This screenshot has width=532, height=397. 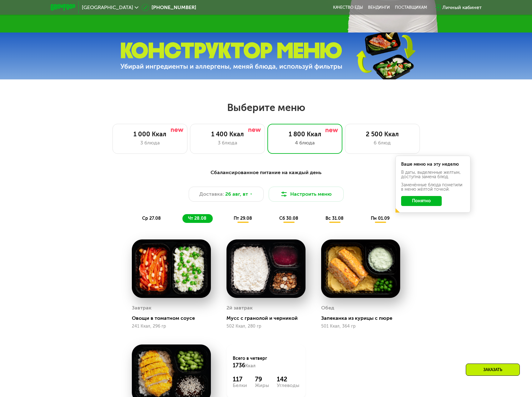 I want to click on span: ср 27.08, so click(x=152, y=218).